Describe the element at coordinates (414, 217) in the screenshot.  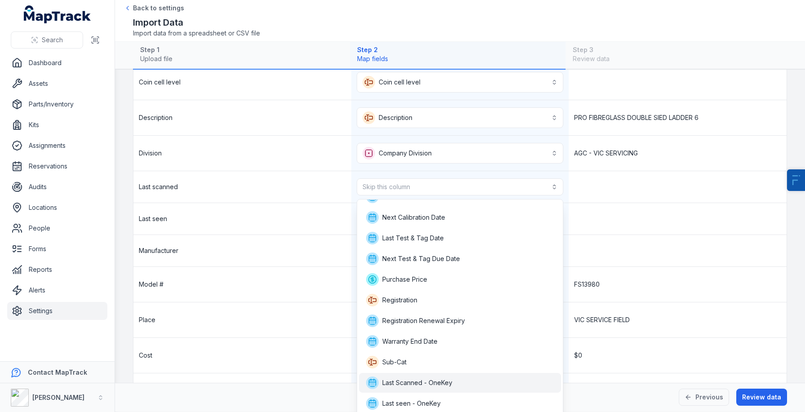
I see `span: Next Calibration Date` at that location.